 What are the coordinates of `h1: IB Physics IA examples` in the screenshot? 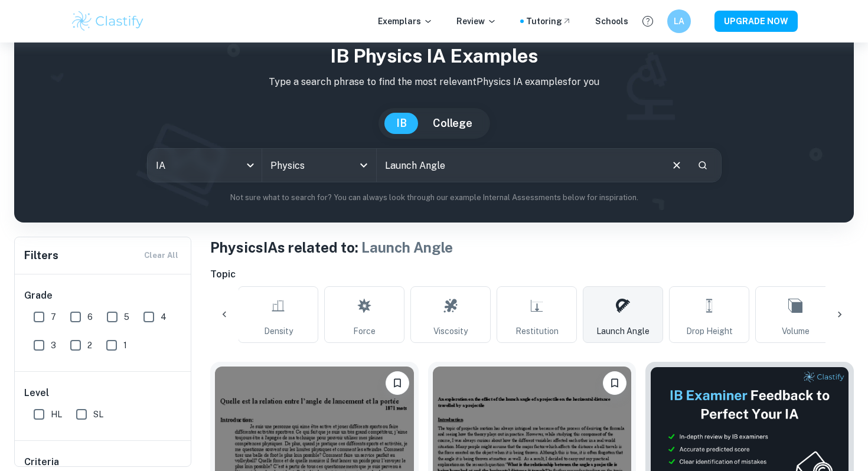 It's located at (434, 56).